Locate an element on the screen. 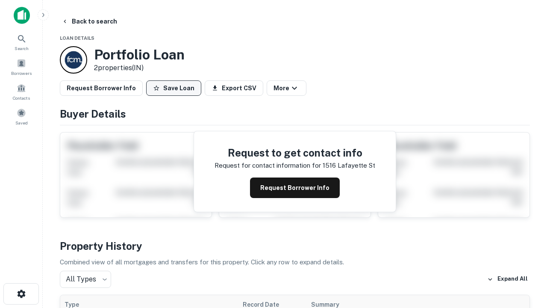  button: Back to search is located at coordinates (89, 21).